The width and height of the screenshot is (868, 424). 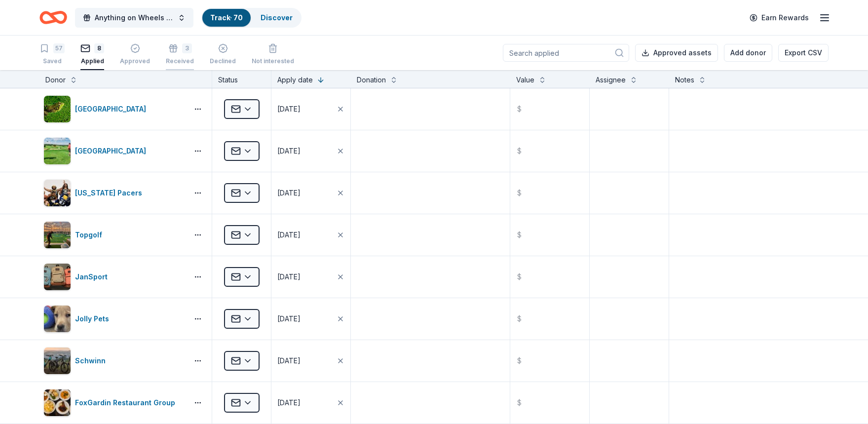 I want to click on div: Received, so click(x=180, y=61).